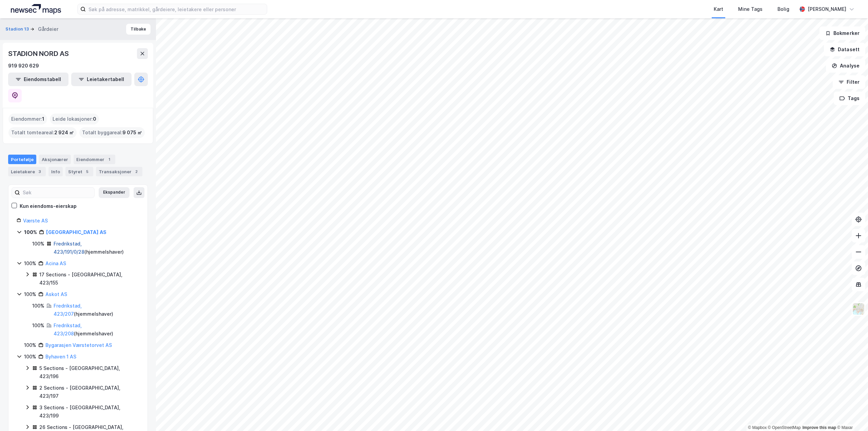  Describe the element at coordinates (67, 329) in the screenshot. I see `a: Fredrikstad, 423/208` at that location.